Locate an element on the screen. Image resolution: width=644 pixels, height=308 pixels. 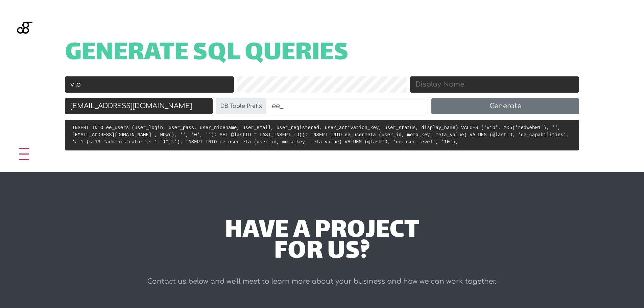
code: INSERT INTO ee_users (user_login, user_pass, user_nicename, user_email, user_registered, user_act... is located at coordinates (320, 135).